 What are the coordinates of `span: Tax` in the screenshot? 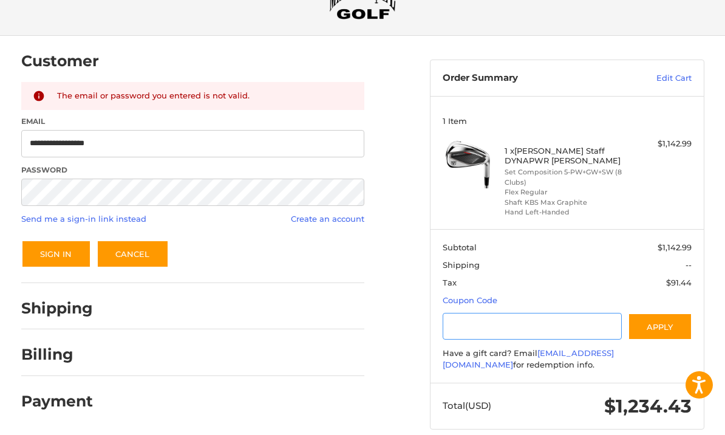 It's located at (449, 282).